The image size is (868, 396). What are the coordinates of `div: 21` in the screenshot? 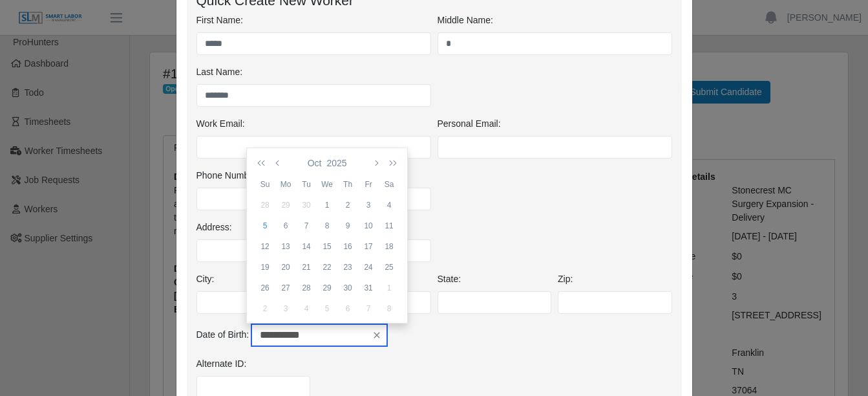 It's located at (306, 267).